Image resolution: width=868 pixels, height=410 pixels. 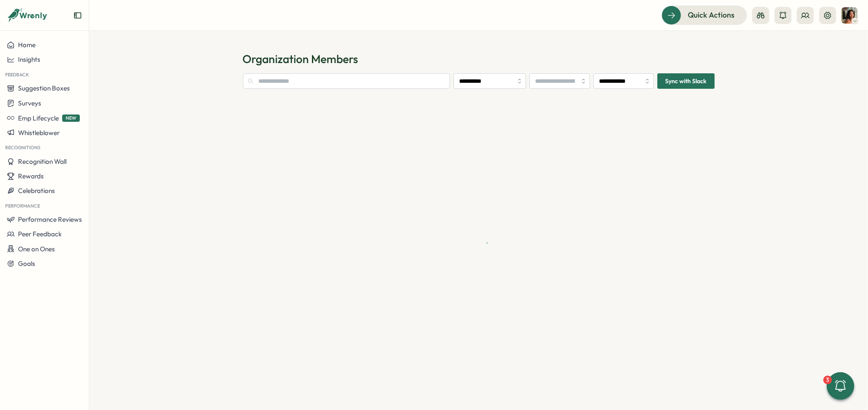 What do you see at coordinates (27, 264) in the screenshot?
I see `span: Goals` at bounding box center [27, 264].